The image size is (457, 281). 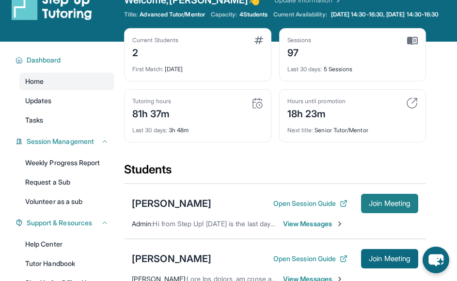 What do you see at coordinates (67, 263) in the screenshot?
I see `a: Tutor Handbook` at bounding box center [67, 263].